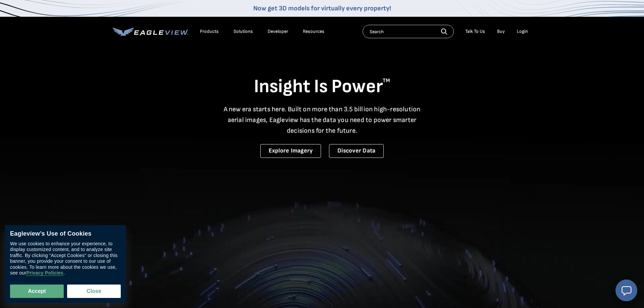  What do you see at coordinates (65, 234) in the screenshot?
I see `div: Eagleview’s Use of Cookies` at bounding box center [65, 234].